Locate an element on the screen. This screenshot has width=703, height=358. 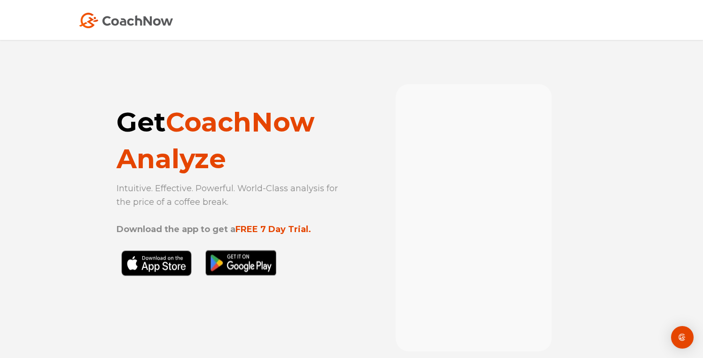
div: Open Intercom Messenger is located at coordinates (682, 337).